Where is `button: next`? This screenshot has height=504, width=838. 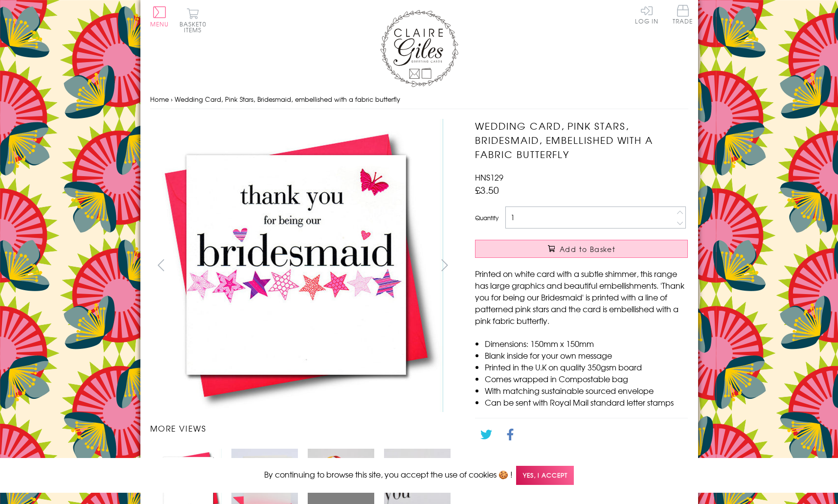
button: next is located at coordinates (444, 264).